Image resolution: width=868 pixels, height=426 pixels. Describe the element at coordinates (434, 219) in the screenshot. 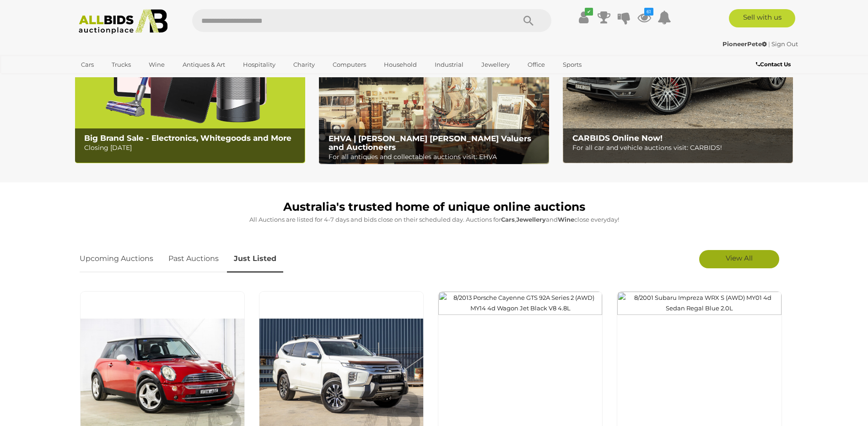

I see `p: All Auctions are listed for 4-7 days and bids close on their scheduled day. Auctions for , and cl...` at that location.